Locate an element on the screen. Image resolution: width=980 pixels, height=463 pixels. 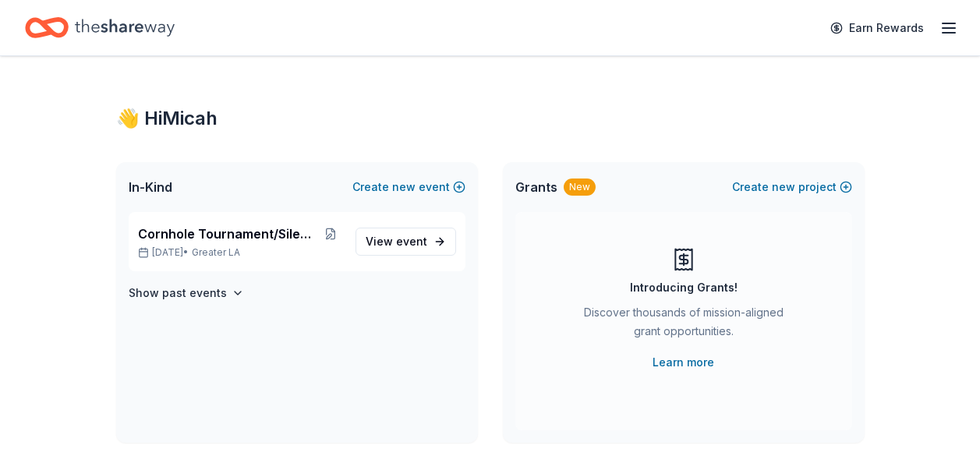
div: 👋 Hi Micah is located at coordinates (490, 119).